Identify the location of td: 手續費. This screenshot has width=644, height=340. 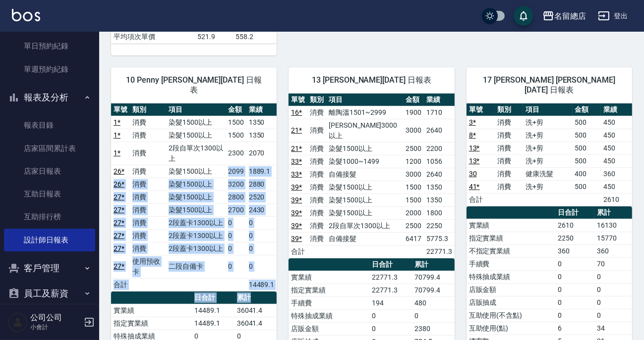
(511, 264).